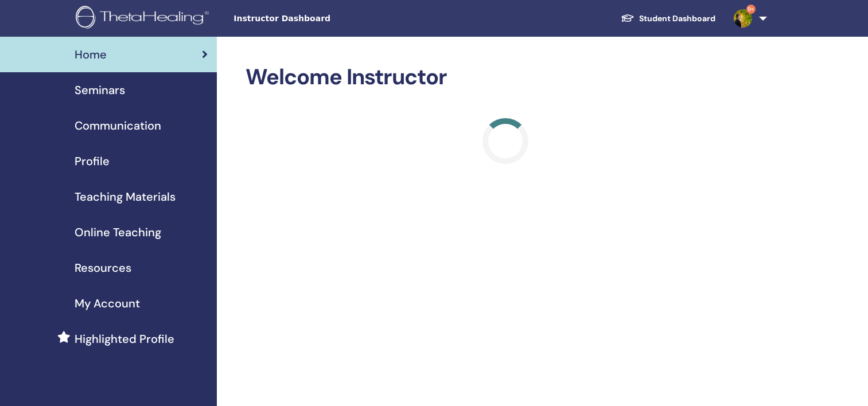  Describe the element at coordinates (117, 126) in the screenshot. I see `span: Communication` at that location.